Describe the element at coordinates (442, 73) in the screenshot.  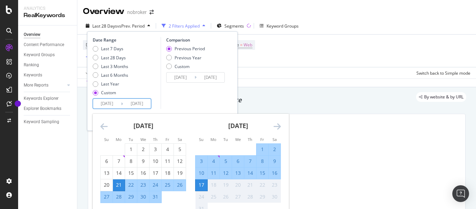
I see `button: Switch back to Simple mode` at that location.